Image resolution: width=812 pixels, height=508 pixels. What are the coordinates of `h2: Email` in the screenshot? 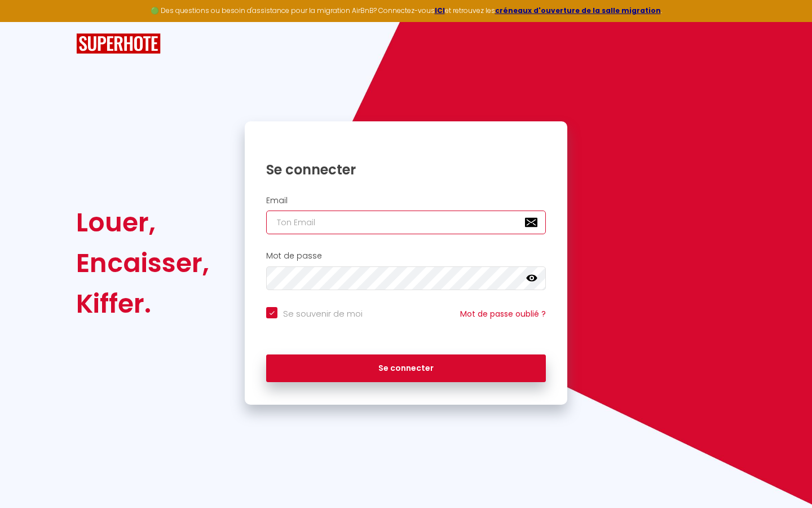 It's located at (406, 200).